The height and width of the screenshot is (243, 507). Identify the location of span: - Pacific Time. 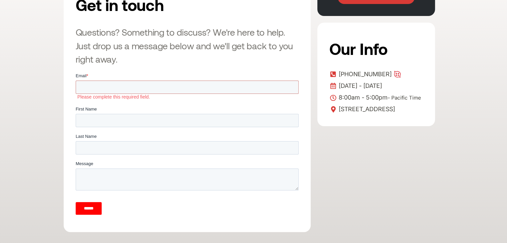
(405, 98).